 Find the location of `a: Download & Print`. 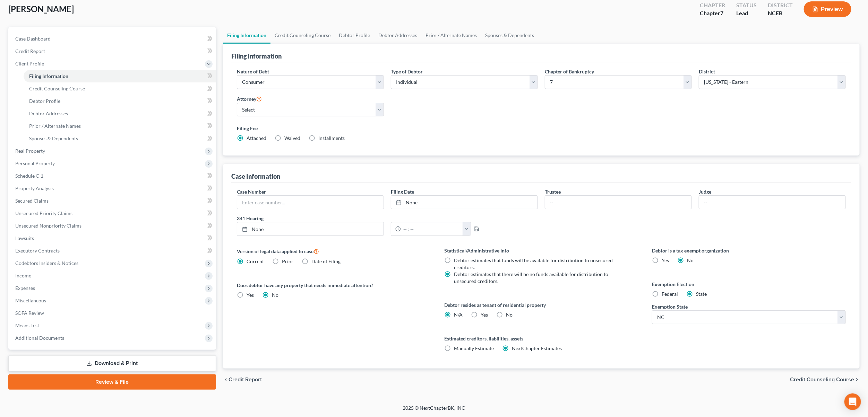

a: Download & Print is located at coordinates (112, 364).